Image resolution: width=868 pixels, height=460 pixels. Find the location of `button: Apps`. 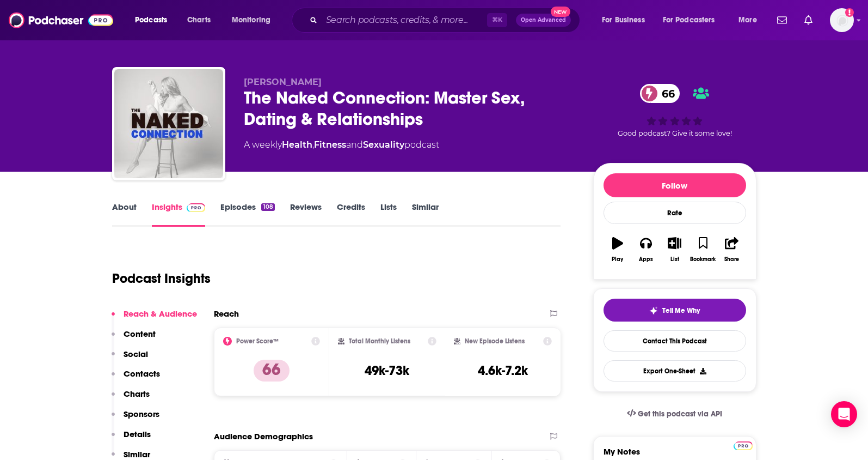

button: Apps is located at coordinates (646, 250).